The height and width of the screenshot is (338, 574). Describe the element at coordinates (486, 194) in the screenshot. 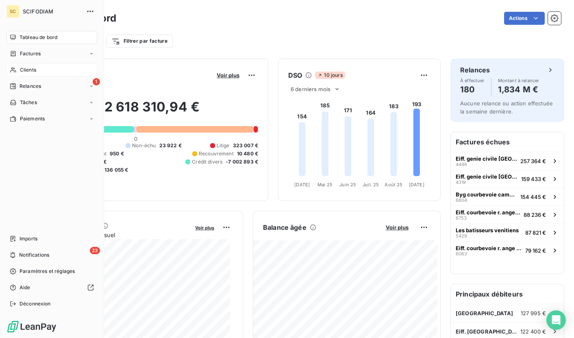

I see `span: Byg courbevoie campus seine doumer` at that location.